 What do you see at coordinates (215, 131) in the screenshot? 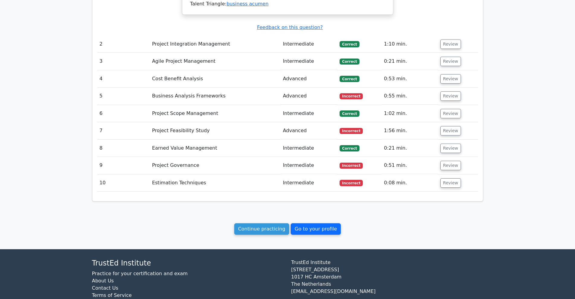
I see `td: Project Feasibility Study` at bounding box center [215, 131].